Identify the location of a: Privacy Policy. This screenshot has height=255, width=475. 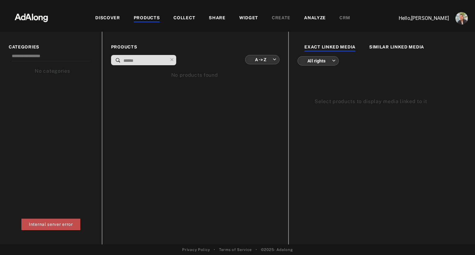
(196, 249).